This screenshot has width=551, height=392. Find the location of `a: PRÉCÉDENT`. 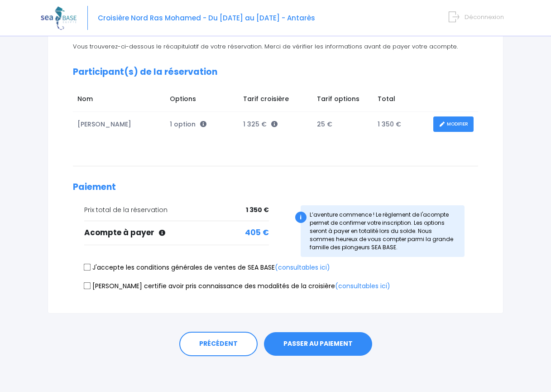

a: PRÉCÉDENT is located at coordinates (218, 344).